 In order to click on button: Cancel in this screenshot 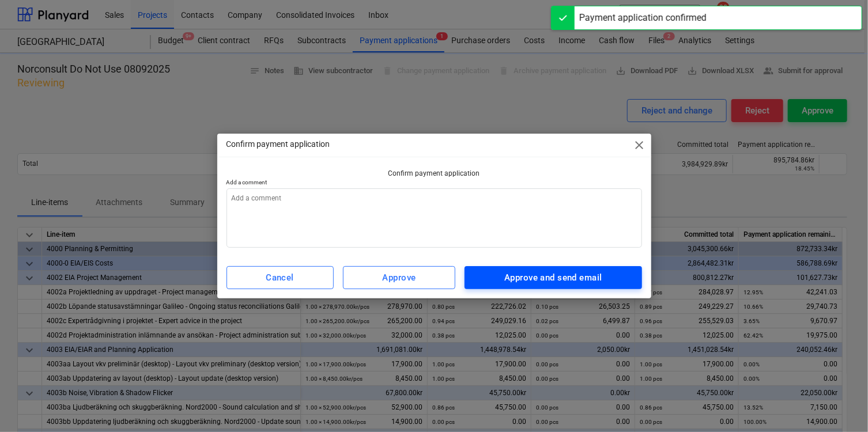, I will do `click(280, 278)`.